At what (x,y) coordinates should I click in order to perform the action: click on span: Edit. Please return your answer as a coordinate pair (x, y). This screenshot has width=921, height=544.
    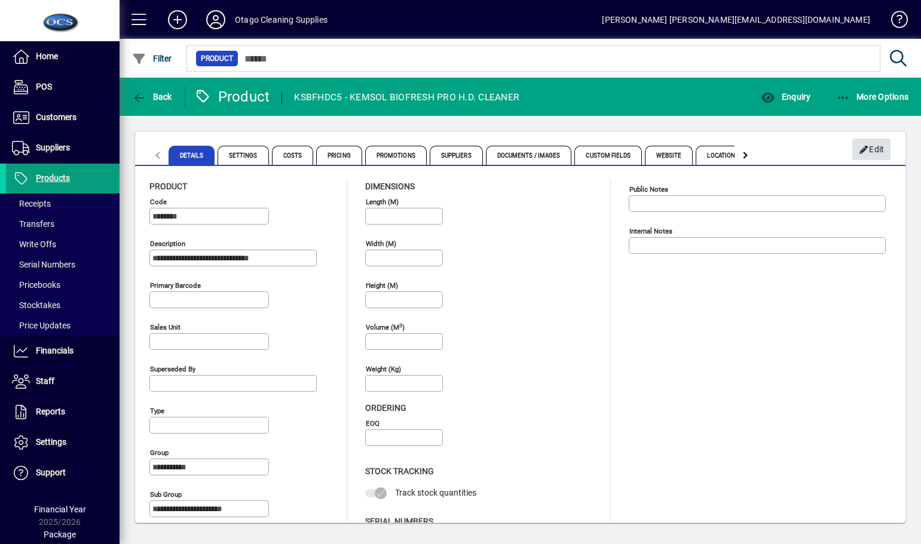
    Looking at the image, I should click on (871, 149).